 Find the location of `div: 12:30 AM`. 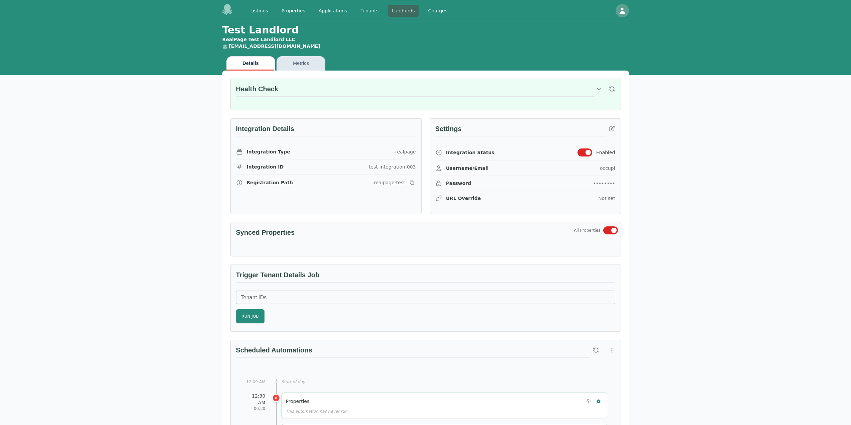

div: 12:30 AM is located at coordinates (255, 399).